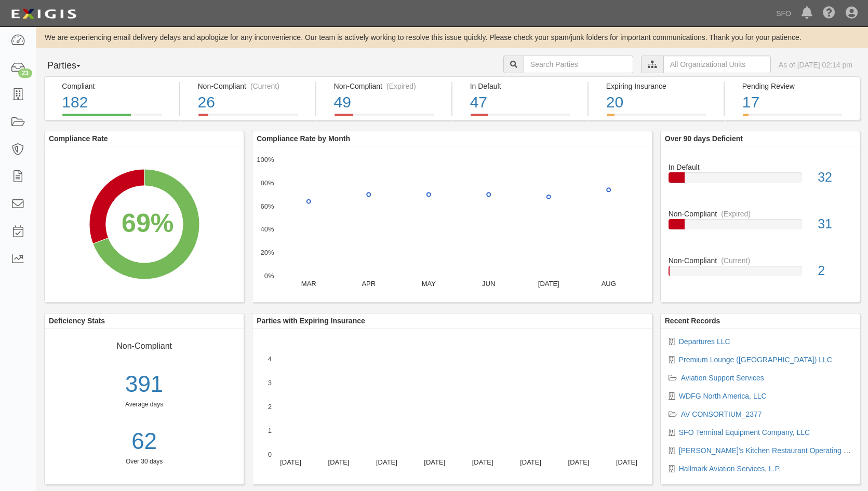 Image resolution: width=868 pixels, height=491 pixels. What do you see at coordinates (704, 342) in the screenshot?
I see `a: Departures LLC` at bounding box center [704, 342].